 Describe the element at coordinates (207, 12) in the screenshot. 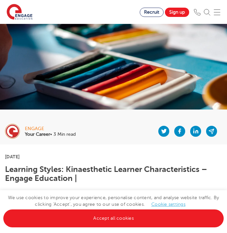

I see `img: Search` at that location.